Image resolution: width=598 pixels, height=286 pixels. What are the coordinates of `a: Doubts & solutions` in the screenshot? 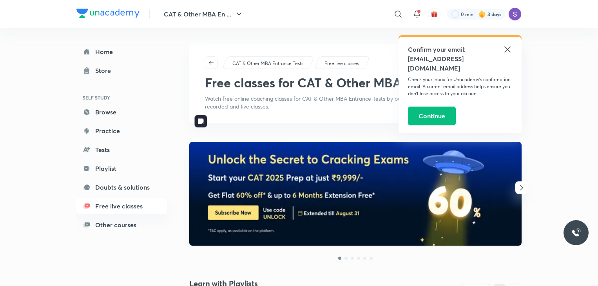 It's located at (122, 187).